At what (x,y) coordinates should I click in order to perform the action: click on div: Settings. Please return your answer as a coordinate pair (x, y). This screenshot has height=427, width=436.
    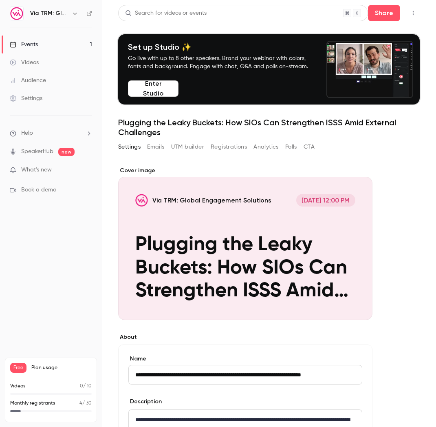
    Looking at the image, I should click on (26, 98).